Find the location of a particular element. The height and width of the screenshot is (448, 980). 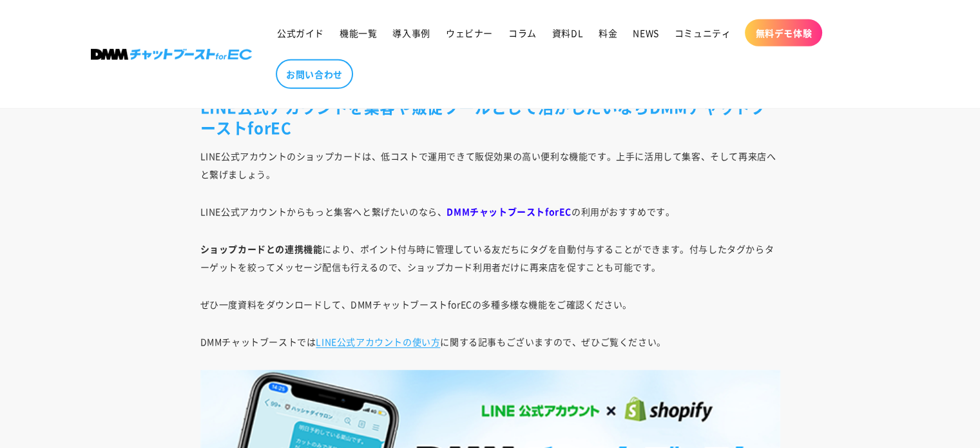

span: NEWS is located at coordinates (646, 33).